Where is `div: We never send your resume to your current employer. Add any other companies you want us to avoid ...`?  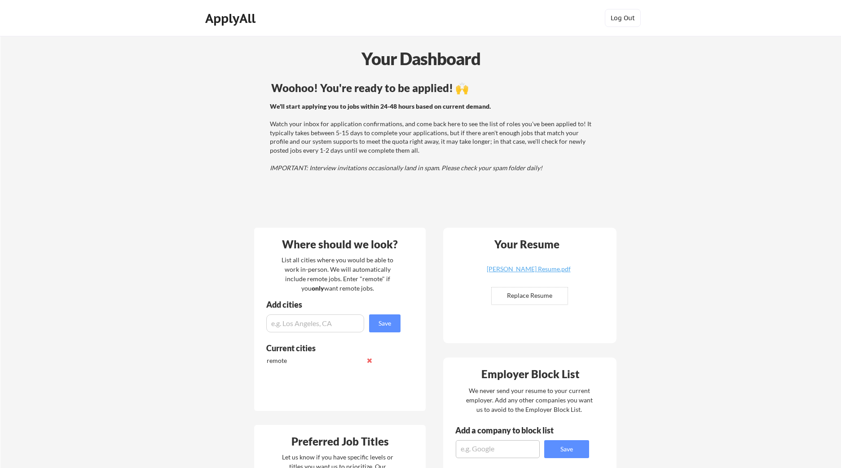 div: We never send your resume to your current employer. Add any other companies you want us to avoid ... is located at coordinates (529, 400).